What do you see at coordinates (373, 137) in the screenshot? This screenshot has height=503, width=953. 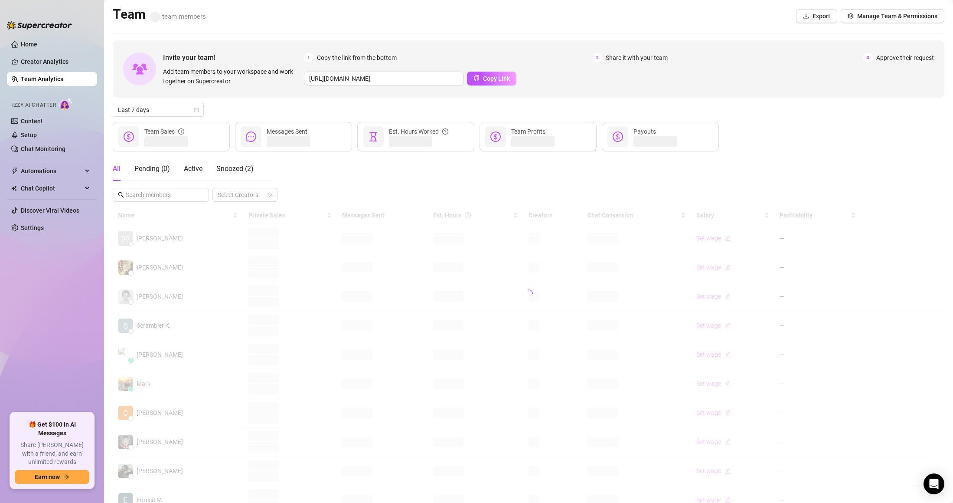 I see `span: hourglass` at bounding box center [373, 137].